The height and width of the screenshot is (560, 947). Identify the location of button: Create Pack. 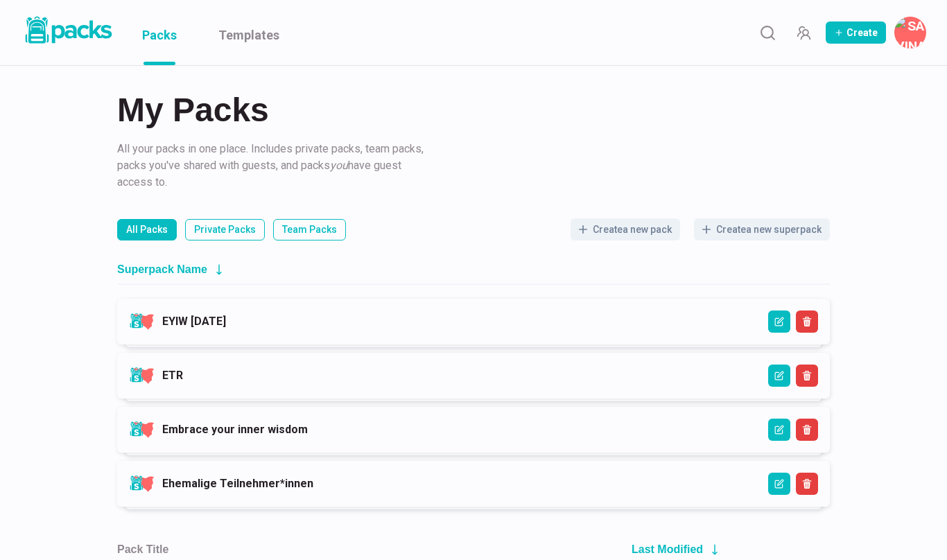
(856, 33).